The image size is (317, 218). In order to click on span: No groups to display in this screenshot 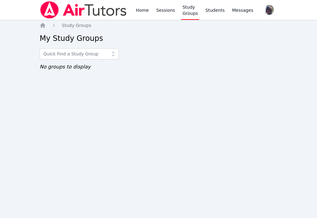, I will do `click(65, 67)`.